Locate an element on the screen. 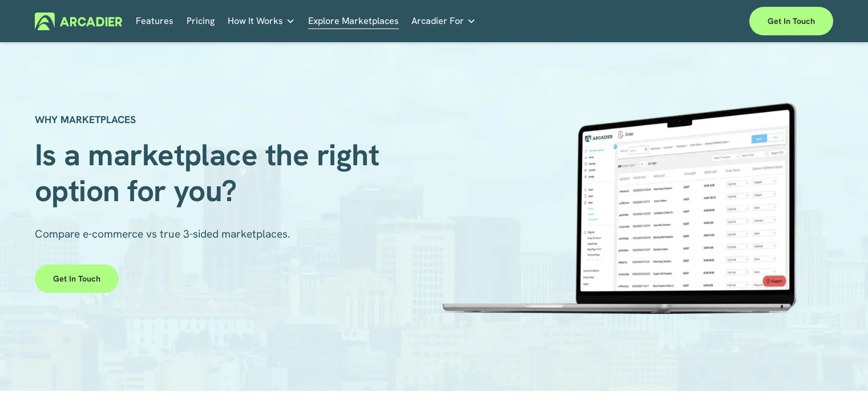 Image resolution: width=868 pixels, height=416 pixels. a: Pricing is located at coordinates (200, 21).